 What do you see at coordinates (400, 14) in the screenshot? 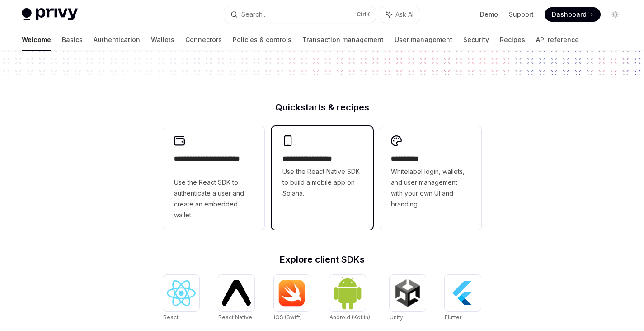
I see `button: Ask AI` at bounding box center [400, 14].